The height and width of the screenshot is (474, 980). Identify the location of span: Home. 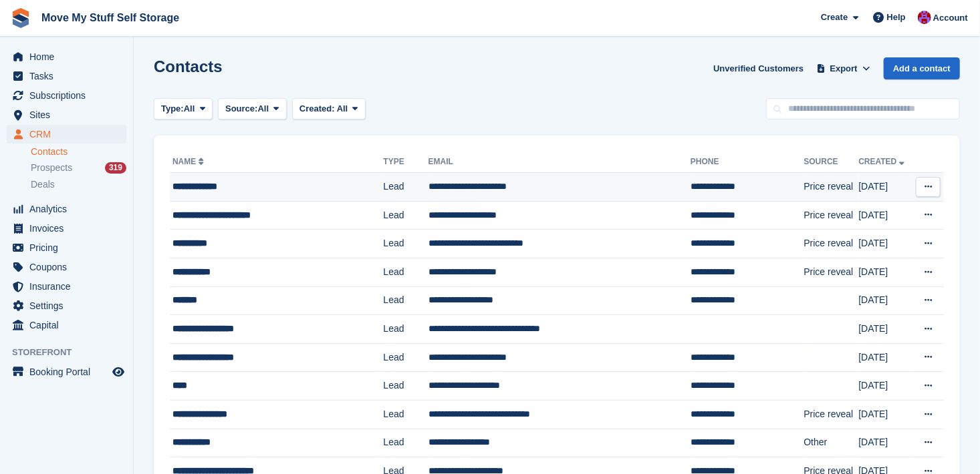
(70, 56).